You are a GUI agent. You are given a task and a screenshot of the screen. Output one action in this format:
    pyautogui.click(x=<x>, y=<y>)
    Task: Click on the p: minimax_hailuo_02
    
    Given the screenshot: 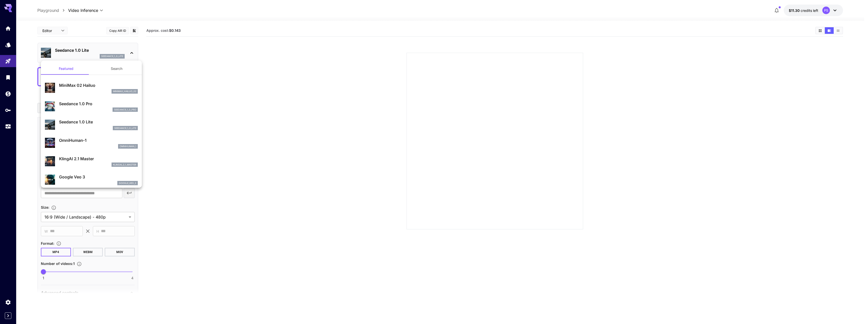 What is the action you would take?
    pyautogui.click(x=125, y=91)
    